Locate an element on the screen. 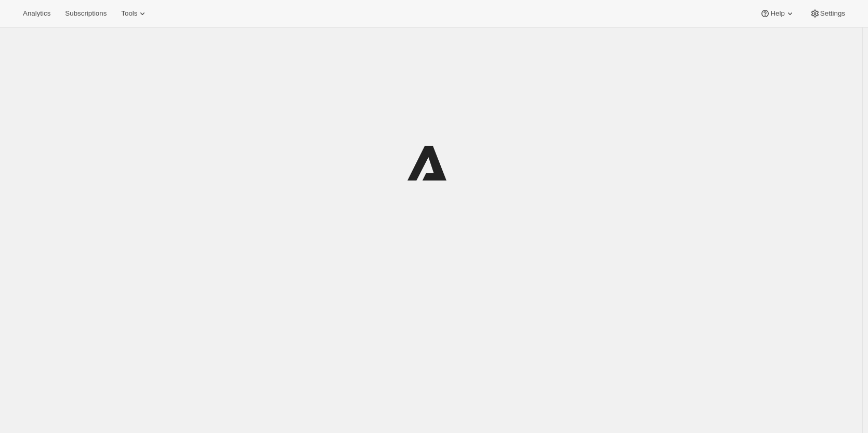  span: Help is located at coordinates (777, 13).